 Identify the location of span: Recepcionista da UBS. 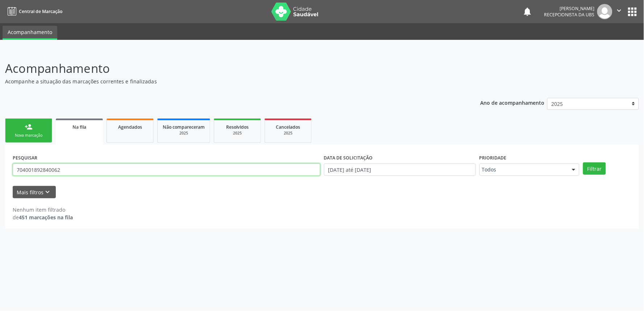
(569, 14).